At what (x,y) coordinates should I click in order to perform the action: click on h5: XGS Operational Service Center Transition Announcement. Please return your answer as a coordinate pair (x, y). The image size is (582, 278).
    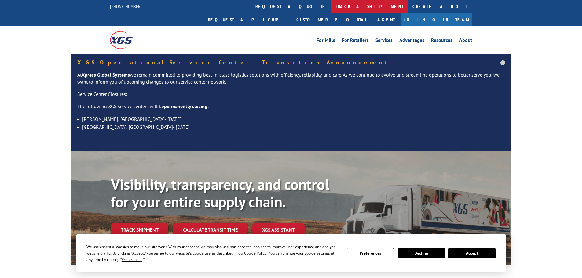
    Looking at the image, I should click on (291, 63).